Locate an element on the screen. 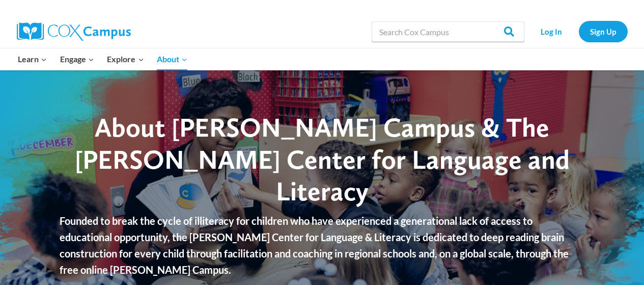  span: Learn is located at coordinates (32, 59).